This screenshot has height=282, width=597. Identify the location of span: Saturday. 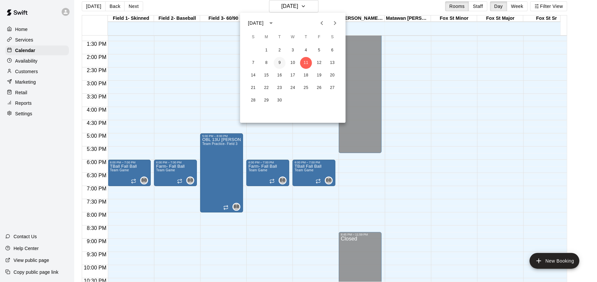
(332, 37).